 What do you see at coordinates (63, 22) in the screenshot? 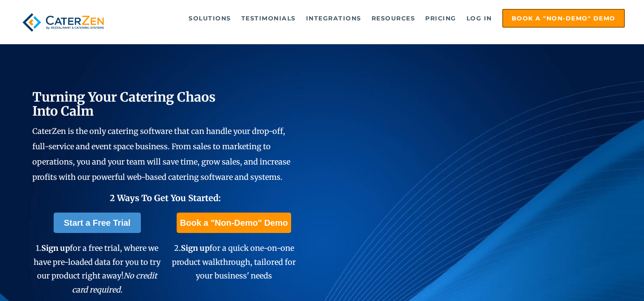
I see `img: caterzen` at bounding box center [63, 22].